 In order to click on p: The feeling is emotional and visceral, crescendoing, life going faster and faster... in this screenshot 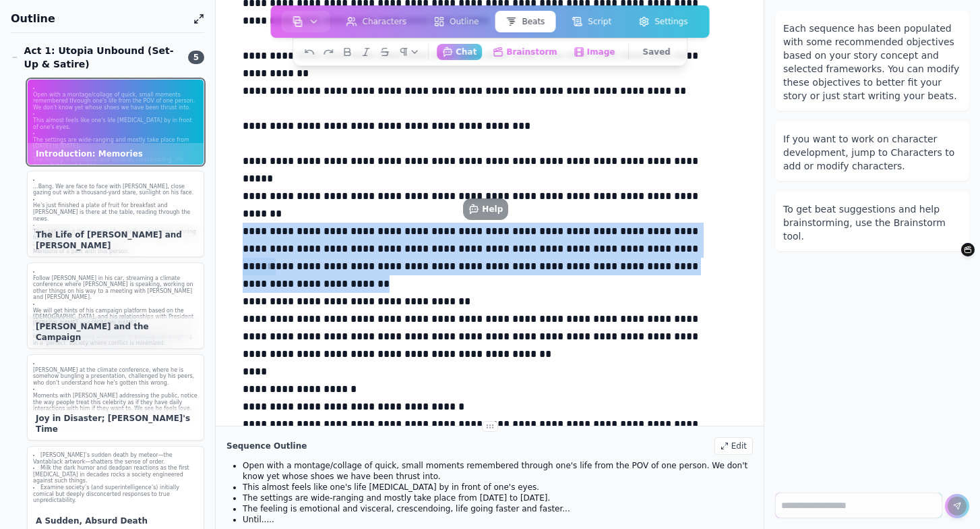, I will do `click(498, 508)`.